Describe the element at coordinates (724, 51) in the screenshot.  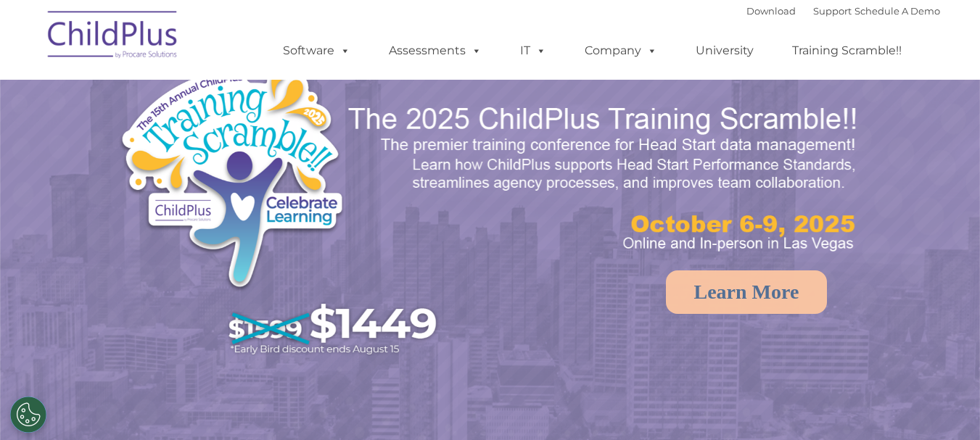
I see `a: University` at that location.